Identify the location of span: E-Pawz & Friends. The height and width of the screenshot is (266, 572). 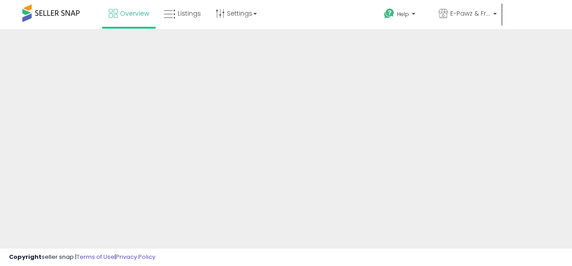
(470, 13).